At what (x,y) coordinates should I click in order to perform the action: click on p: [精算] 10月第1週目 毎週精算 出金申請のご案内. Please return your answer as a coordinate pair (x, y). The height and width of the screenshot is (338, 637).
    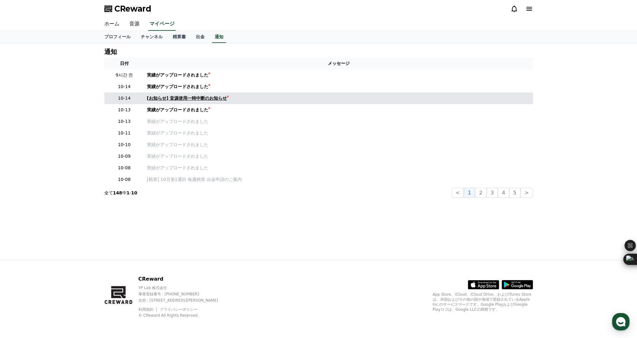
    Looking at the image, I should click on (339, 179).